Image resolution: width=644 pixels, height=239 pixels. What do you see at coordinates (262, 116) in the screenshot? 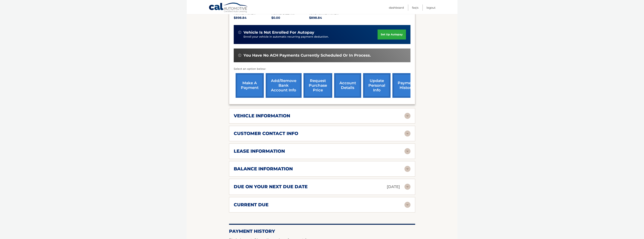
I see `h2: vehicle information` at bounding box center [262, 116].